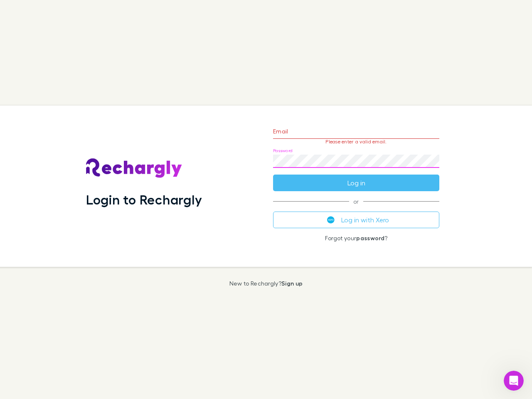 The width and height of the screenshot is (532, 399). I want to click on a: Sign up, so click(292, 283).